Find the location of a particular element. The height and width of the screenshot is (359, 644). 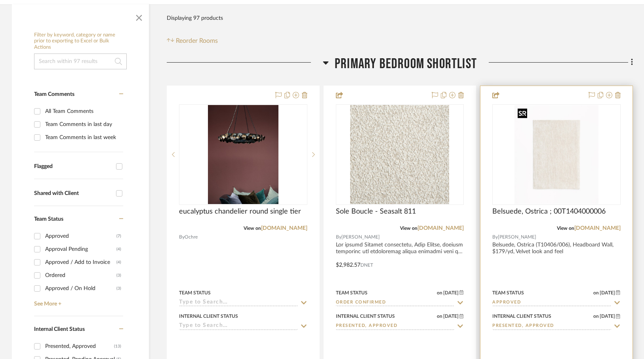

span: Team Comments is located at coordinates (54, 94).